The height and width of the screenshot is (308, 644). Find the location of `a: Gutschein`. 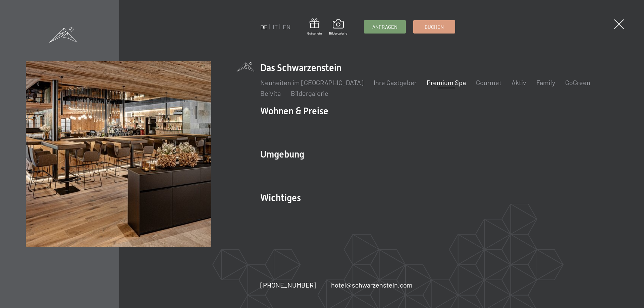

a: Gutschein is located at coordinates (314, 27).